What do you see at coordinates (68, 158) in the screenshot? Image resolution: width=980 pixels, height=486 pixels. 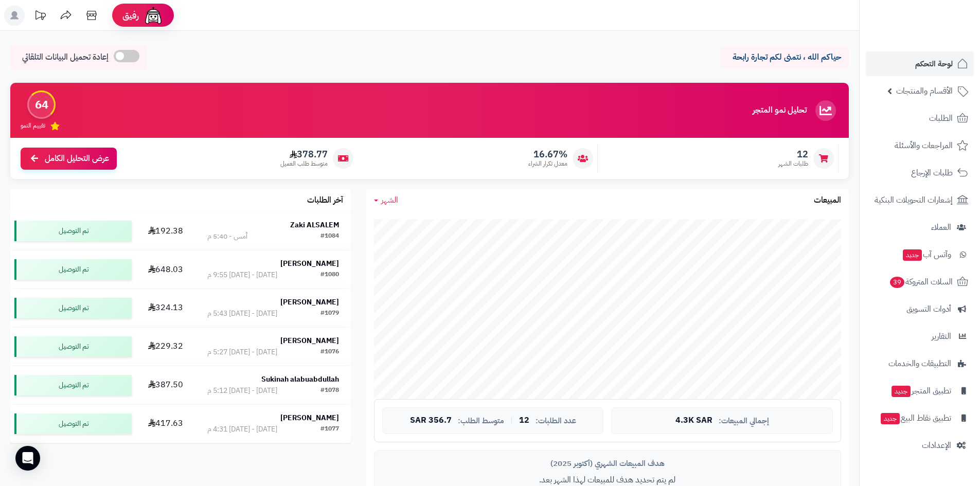 I see `a: عرض التحليل الكامل` at bounding box center [68, 158].